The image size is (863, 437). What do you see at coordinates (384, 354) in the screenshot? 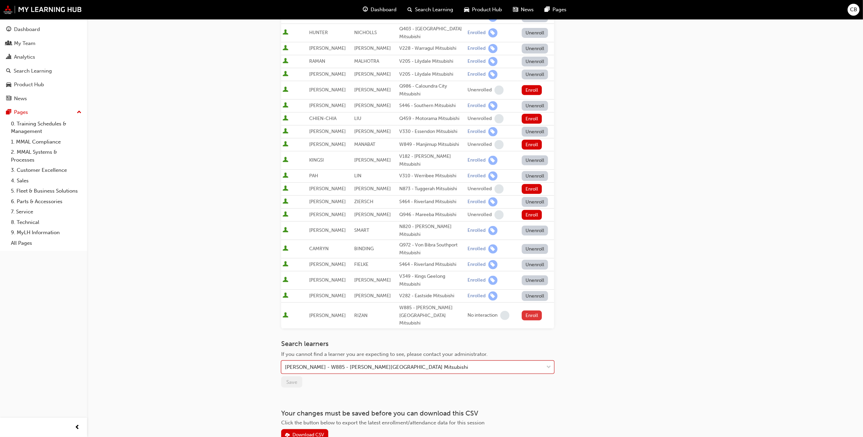
I see `span: If you cannot find a learner you are expecting to see, please contact your administrator.` at bounding box center [384, 354].